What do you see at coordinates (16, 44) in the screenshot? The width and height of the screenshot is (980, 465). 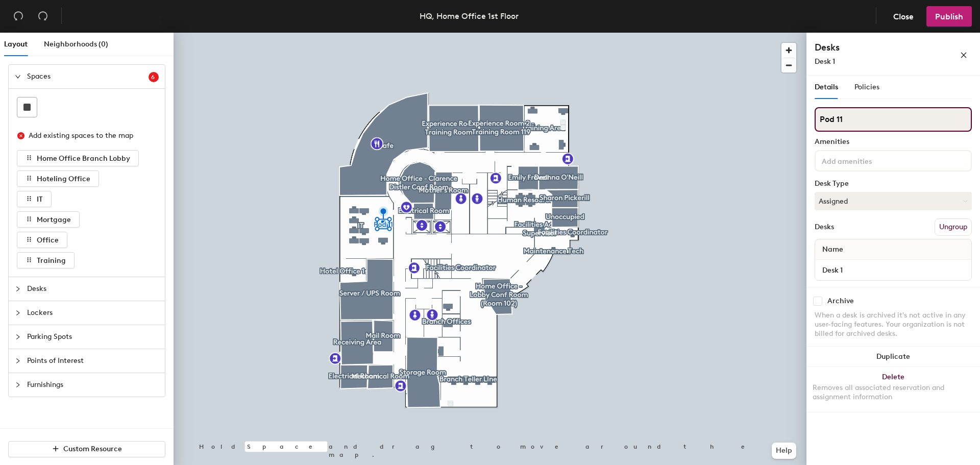 I see `span: Layout` at bounding box center [16, 44].